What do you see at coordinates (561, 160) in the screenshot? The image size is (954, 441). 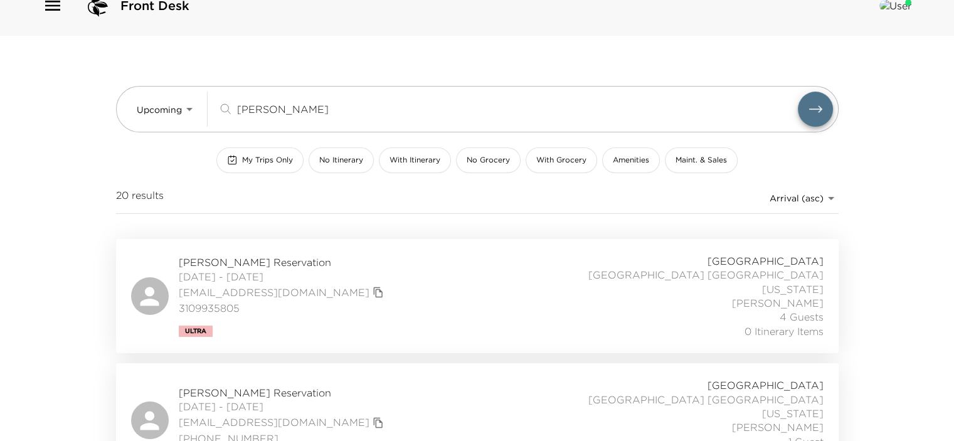 I see `button: With Grocery` at bounding box center [561, 160].